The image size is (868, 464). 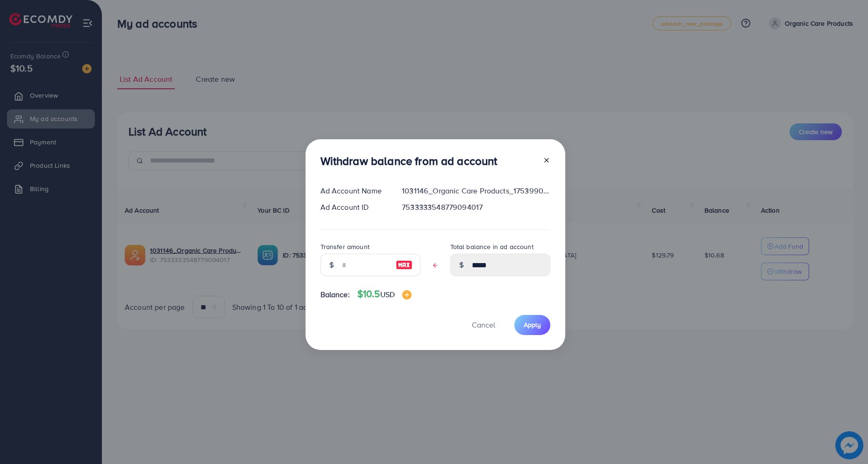 I want to click on div: 1031146_Organic Care Products_1753990938207, so click(x=476, y=191).